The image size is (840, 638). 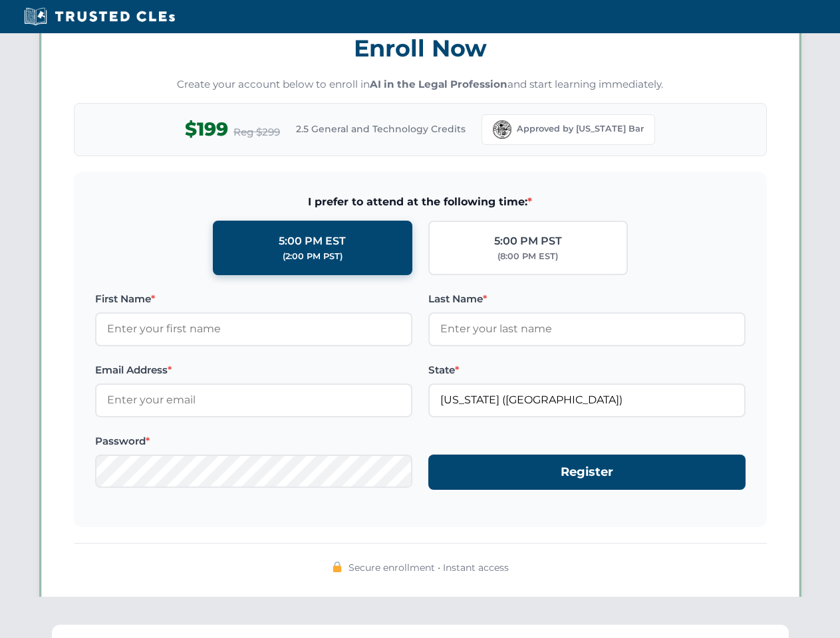 I want to click on input: Enter your email, so click(x=254, y=400).